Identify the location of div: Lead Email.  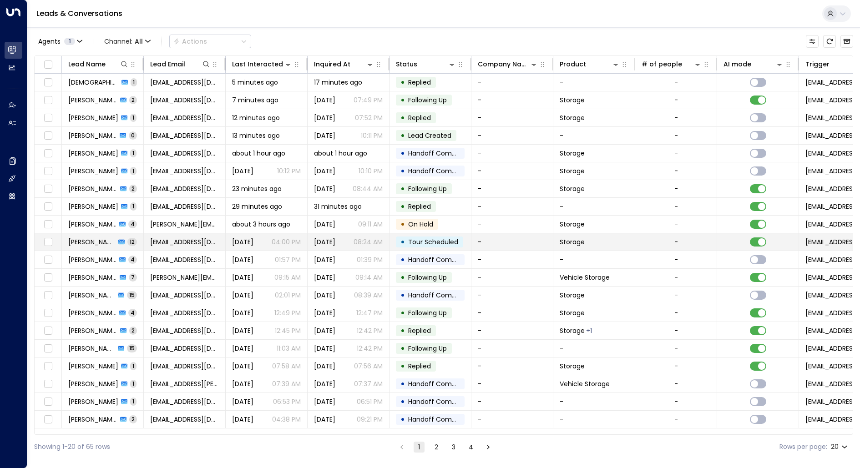
(180, 64).